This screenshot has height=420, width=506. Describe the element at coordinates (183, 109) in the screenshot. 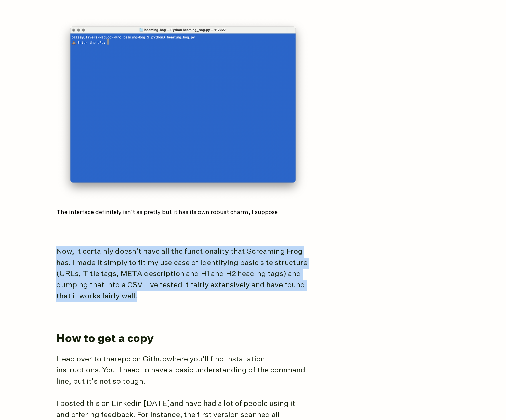

I see `img: The script churning away` at that location.